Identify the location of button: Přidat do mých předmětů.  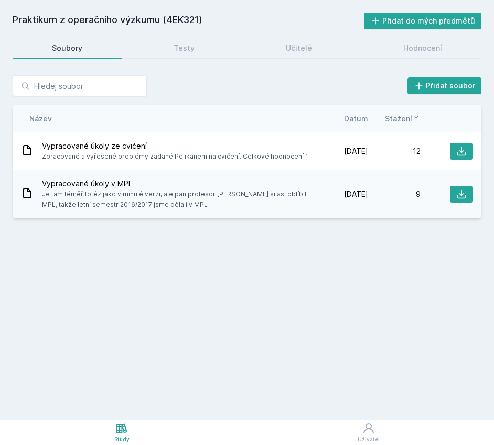
(422, 21).